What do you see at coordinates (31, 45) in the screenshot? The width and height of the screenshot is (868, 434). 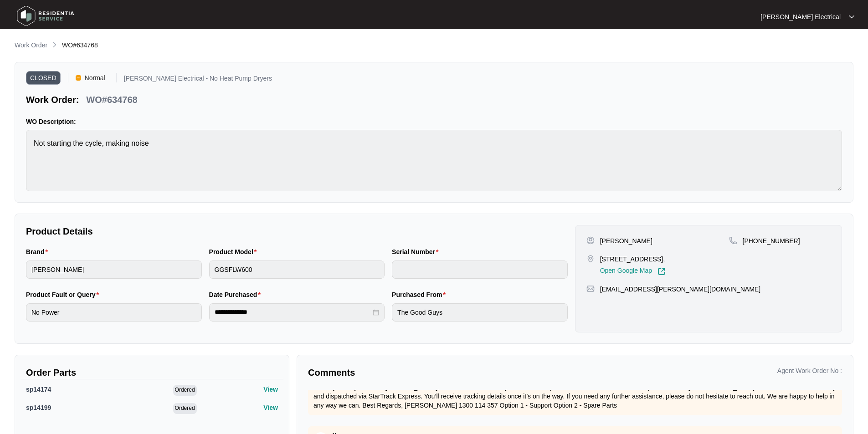 I see `a: Work Order` at bounding box center [31, 45].